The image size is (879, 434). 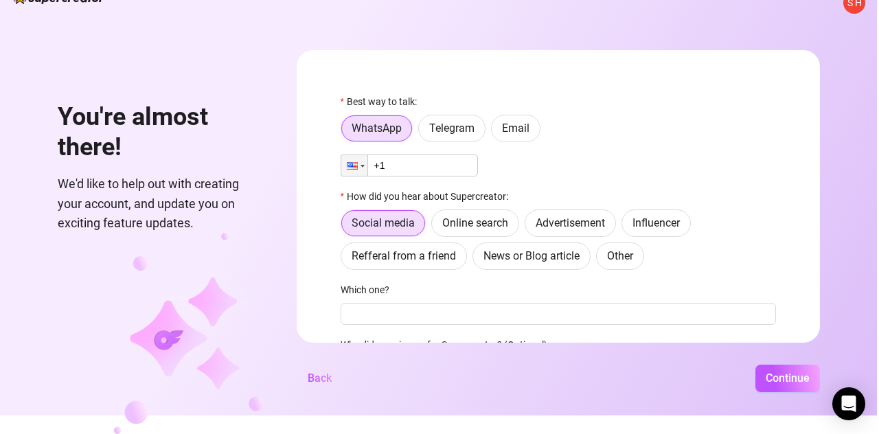 What do you see at coordinates (452, 128) in the screenshot?
I see `span: Telegram` at bounding box center [452, 128].